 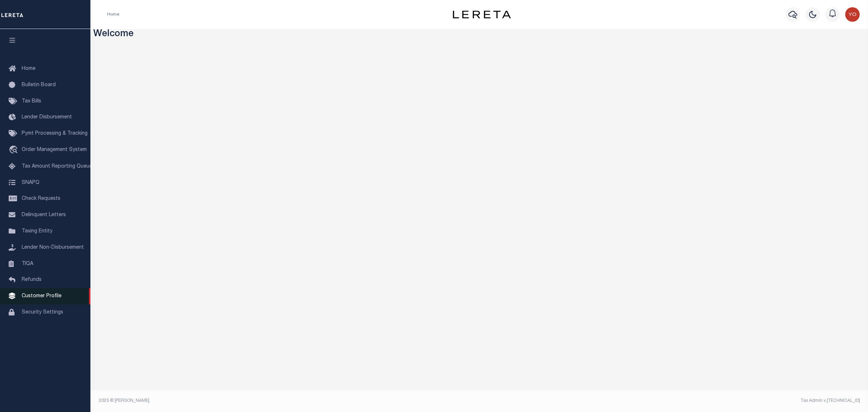 I want to click on span: Lender Disbursement, so click(x=47, y=117).